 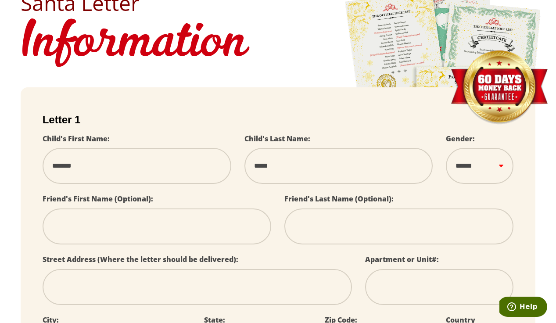 I want to click on label: Gender:, so click(x=460, y=139).